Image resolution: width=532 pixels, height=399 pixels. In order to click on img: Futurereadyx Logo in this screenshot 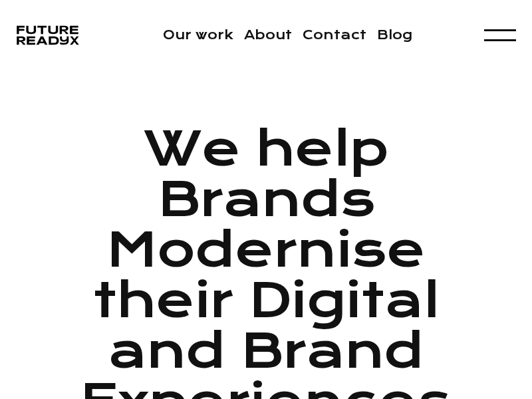, I will do `click(48, 35)`.